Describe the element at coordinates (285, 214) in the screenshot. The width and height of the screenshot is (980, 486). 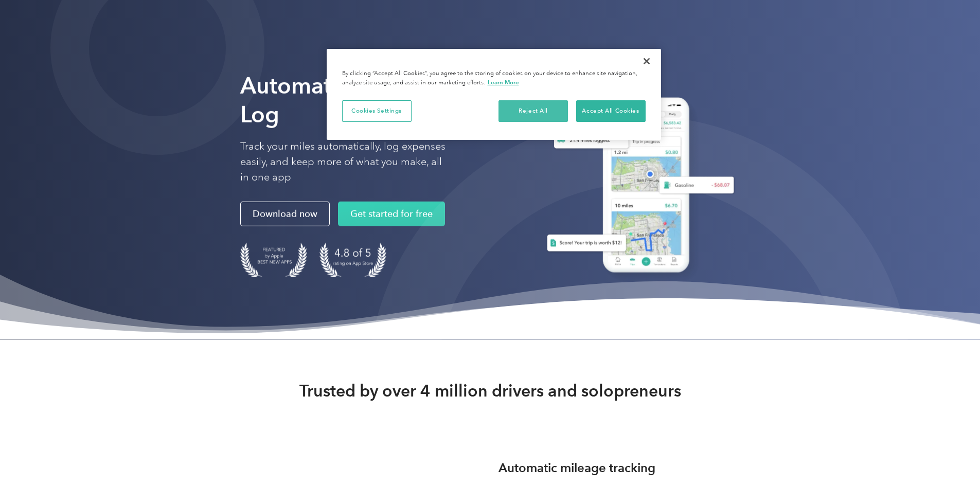
I see `a: Download now` at that location.